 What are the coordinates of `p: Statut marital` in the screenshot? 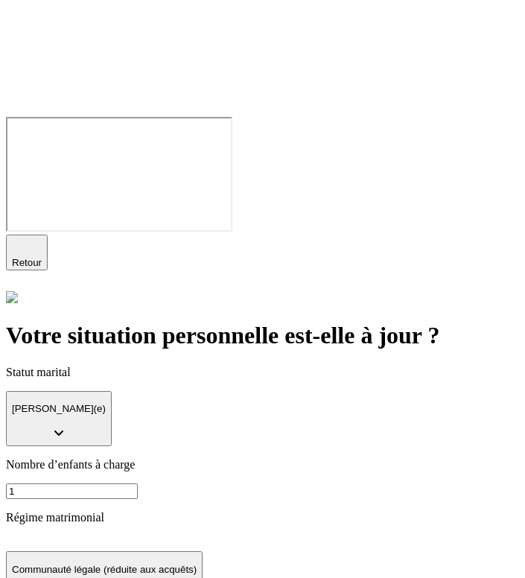 It's located at (262, 373).